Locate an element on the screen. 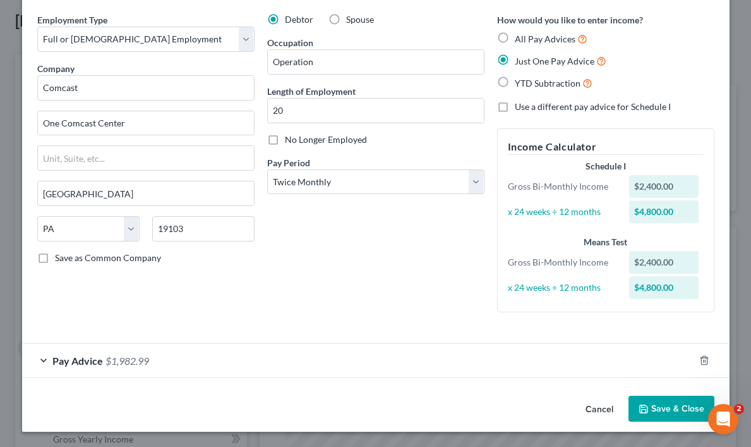 This screenshot has height=447, width=751. label: Occupation is located at coordinates (290, 42).